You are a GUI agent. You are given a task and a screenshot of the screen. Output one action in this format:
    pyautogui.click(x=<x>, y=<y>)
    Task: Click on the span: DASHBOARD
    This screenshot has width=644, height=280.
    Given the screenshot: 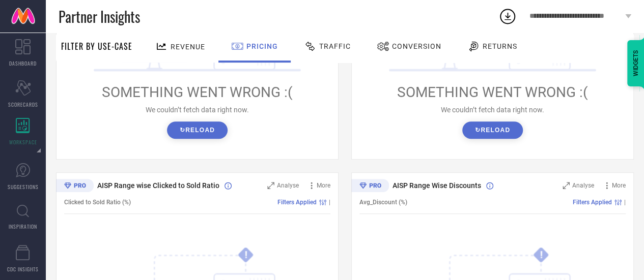 What is the action you would take?
    pyautogui.click(x=23, y=63)
    